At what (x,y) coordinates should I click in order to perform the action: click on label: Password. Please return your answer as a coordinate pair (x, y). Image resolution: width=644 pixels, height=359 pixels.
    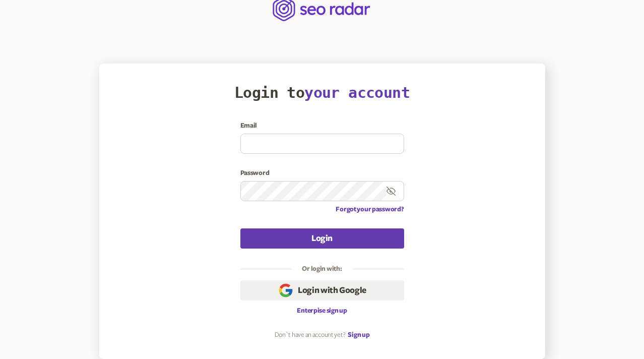
    Looking at the image, I should click on (322, 173).